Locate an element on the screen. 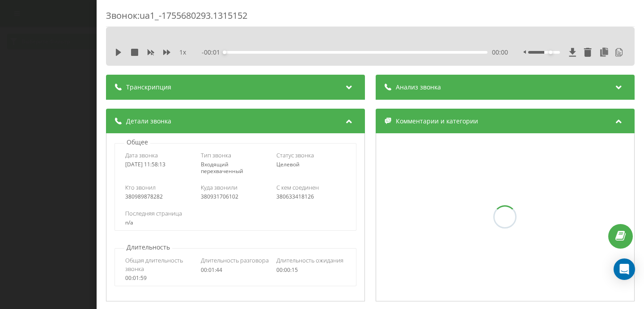 This screenshot has height=309, width=644. div: 00:01:59 is located at coordinates (159, 278).